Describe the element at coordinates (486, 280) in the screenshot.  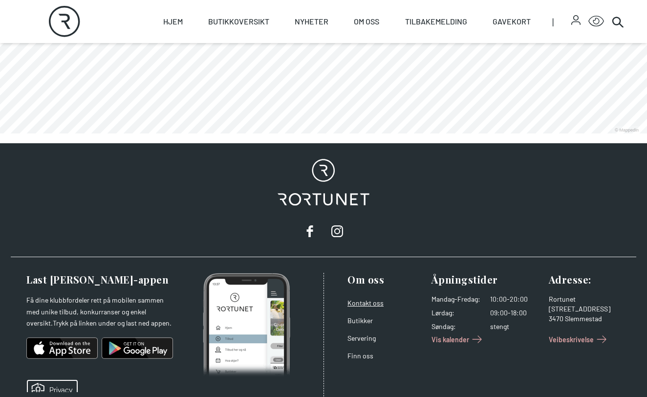
I see `h3: Åpningstider` at that location.